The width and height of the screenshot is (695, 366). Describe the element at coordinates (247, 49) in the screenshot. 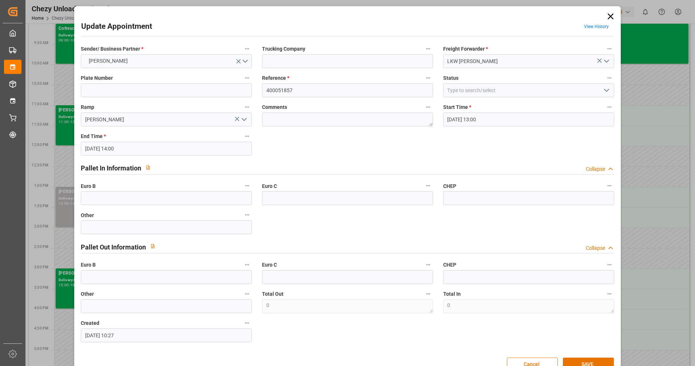

I see `button: Sender/ Business Partner *` at that location.